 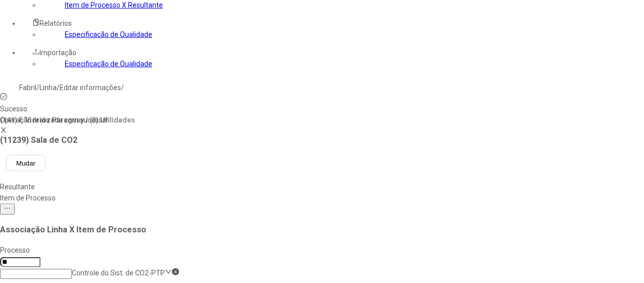 I want to click on a: Editar informações, so click(x=90, y=88).